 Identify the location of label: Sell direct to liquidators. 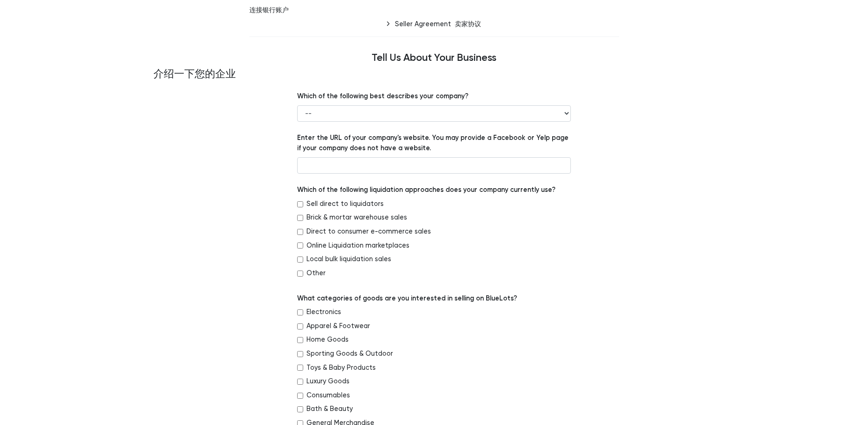
(345, 204).